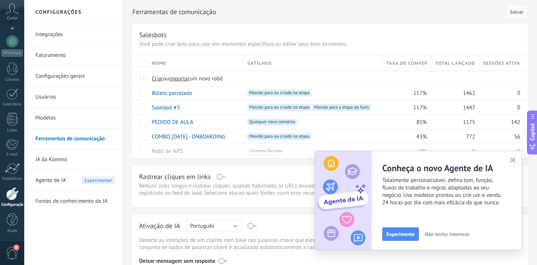  What do you see at coordinates (469, 122) in the screenshot?
I see `span: 1175` at bounding box center [469, 122].